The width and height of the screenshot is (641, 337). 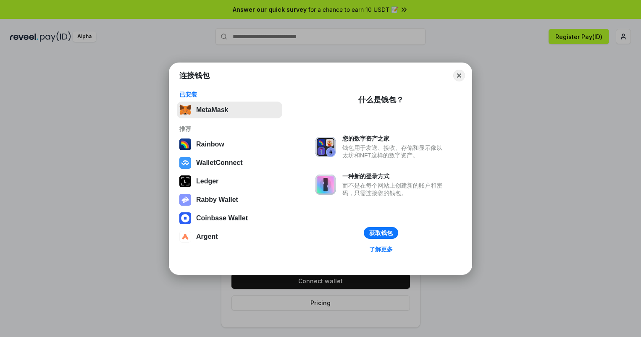 What do you see at coordinates (207, 237) in the screenshot?
I see `div: Argent` at bounding box center [207, 237].